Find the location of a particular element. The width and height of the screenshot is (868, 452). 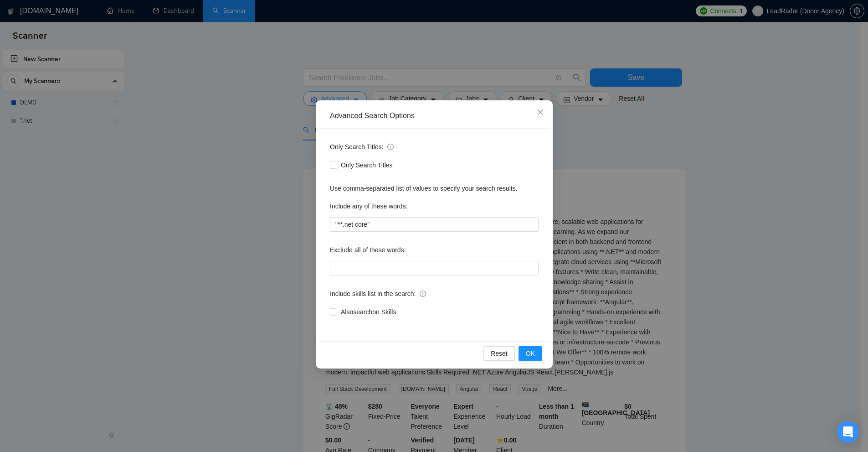

span: Include skills list in the search: is located at coordinates (378, 293).